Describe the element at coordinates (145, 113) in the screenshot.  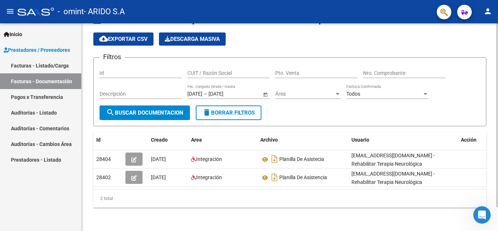
I see `button: Buscar Documentacion` at that location.